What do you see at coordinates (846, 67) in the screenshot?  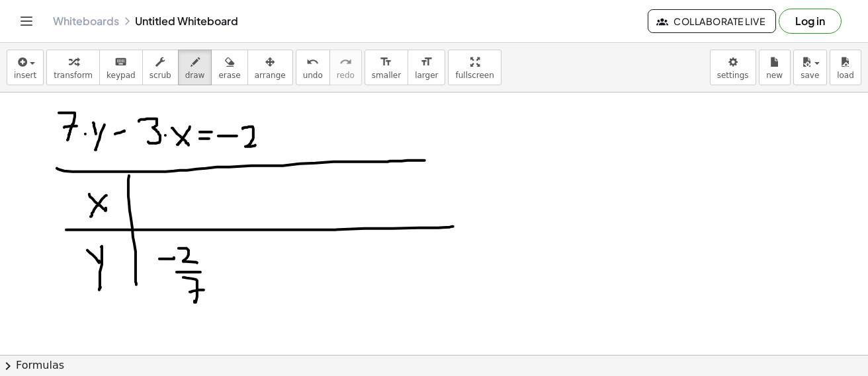 I see `button: load` at bounding box center [846, 67].